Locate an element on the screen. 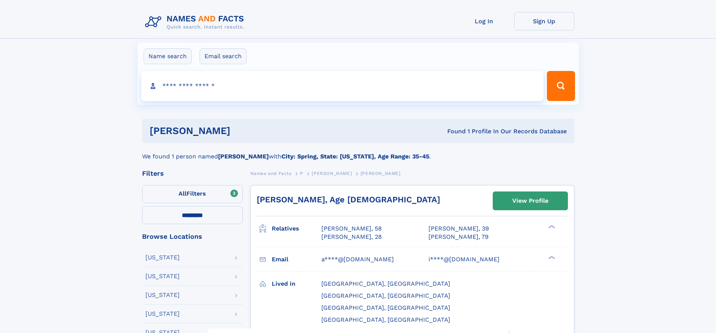  div: Filters is located at coordinates (192, 174).